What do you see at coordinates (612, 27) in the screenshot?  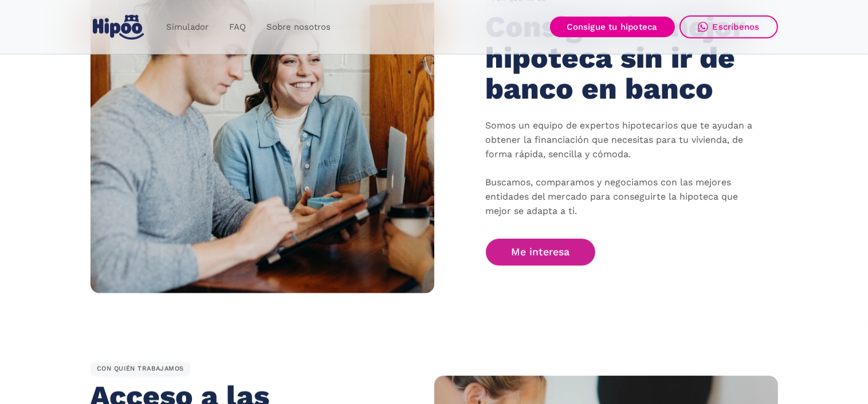 I see `a: Consigue tu hipoteca` at bounding box center [612, 27].